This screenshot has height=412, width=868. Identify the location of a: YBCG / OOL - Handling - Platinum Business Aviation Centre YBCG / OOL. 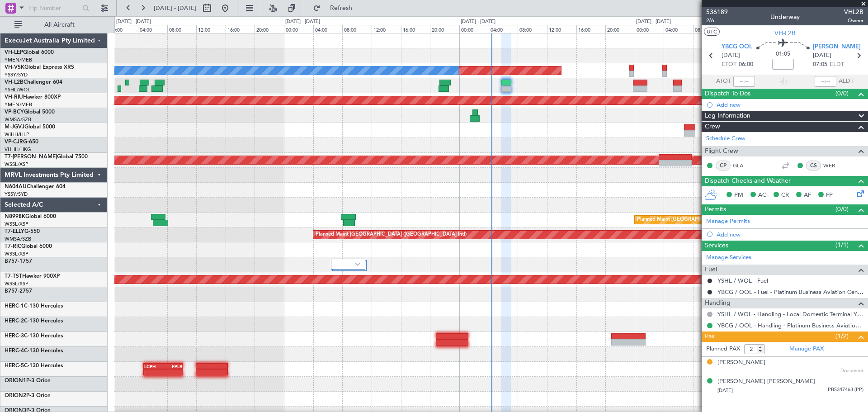
(791, 325).